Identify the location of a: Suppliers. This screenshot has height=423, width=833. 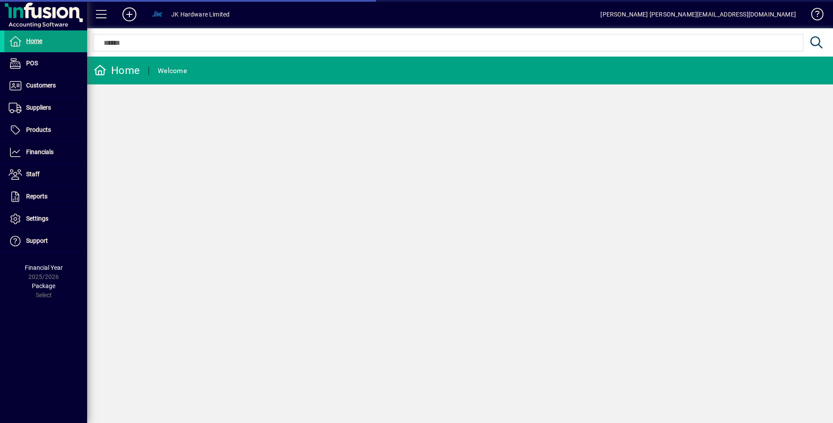
(46, 108).